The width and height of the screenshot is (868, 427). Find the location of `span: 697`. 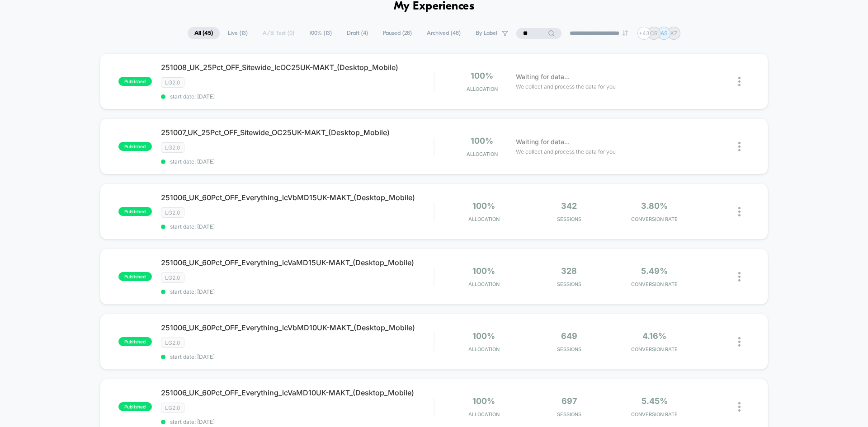

span: 697 is located at coordinates (569, 401).